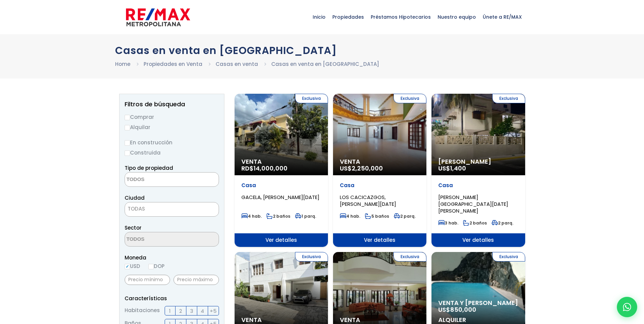  Describe the element at coordinates (306, 216) in the screenshot. I see `span: 1 parq.` at that location.